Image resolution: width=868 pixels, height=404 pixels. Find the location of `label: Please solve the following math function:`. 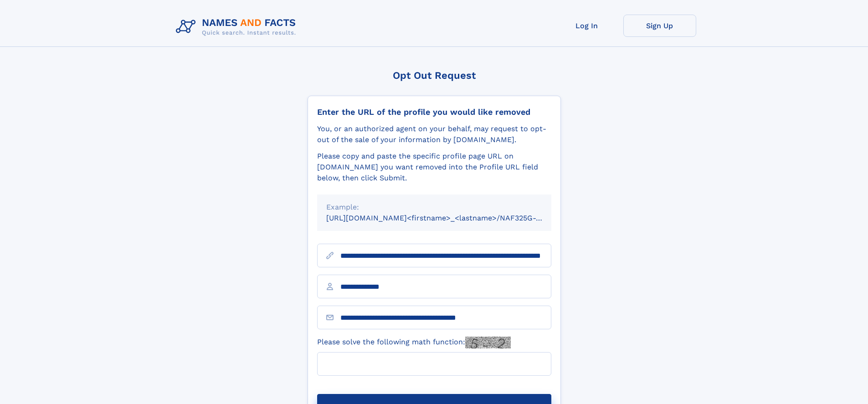

label: Please solve the following math function: is located at coordinates (414, 343).